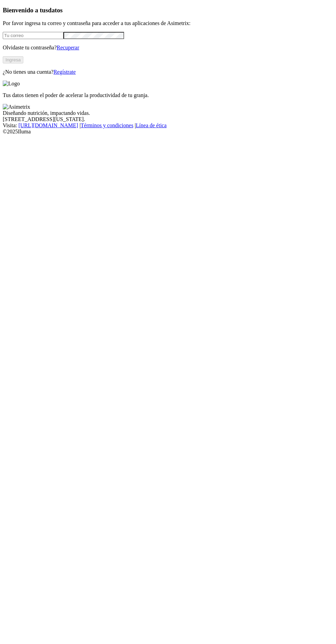 The width and height of the screenshot is (336, 644). I want to click on a: Regístrate, so click(64, 71).